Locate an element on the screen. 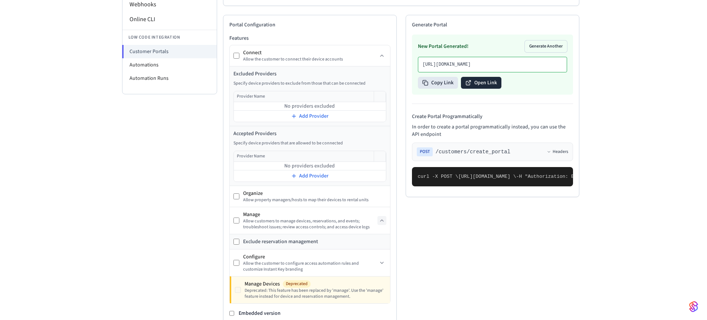  span: POST is located at coordinates (424, 152).